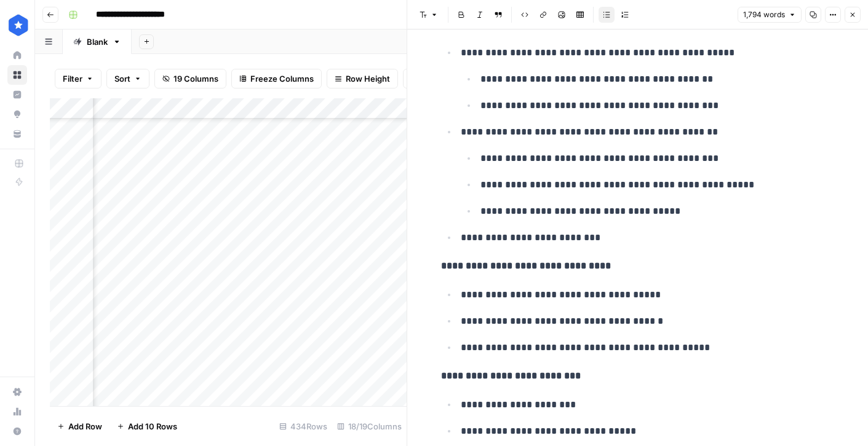  Describe the element at coordinates (369, 426) in the screenshot. I see `div: 18/19 Columns` at that location.